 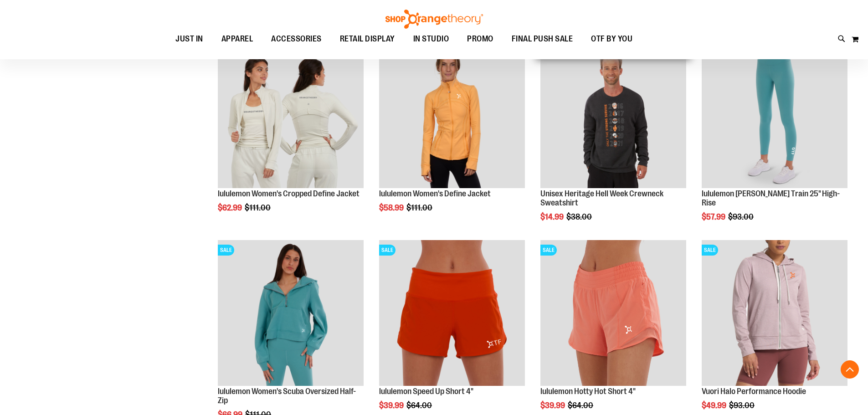 I want to click on a: Product image for lululemon Define JacketSALE, so click(x=452, y=116).